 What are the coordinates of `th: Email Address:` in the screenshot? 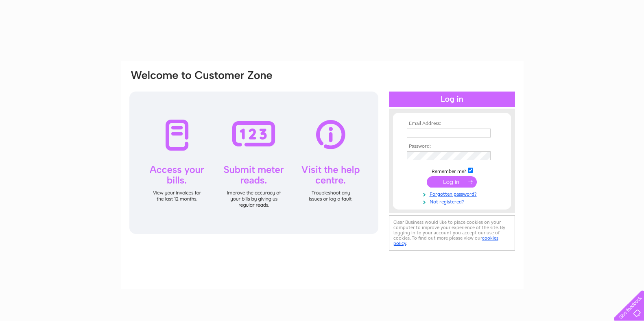 It's located at (453, 124).